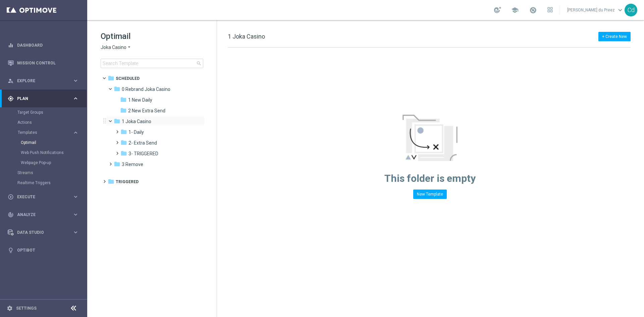 The image size is (644, 317). Describe the element at coordinates (52, 112) in the screenshot. I see `div: Target Groups` at that location.